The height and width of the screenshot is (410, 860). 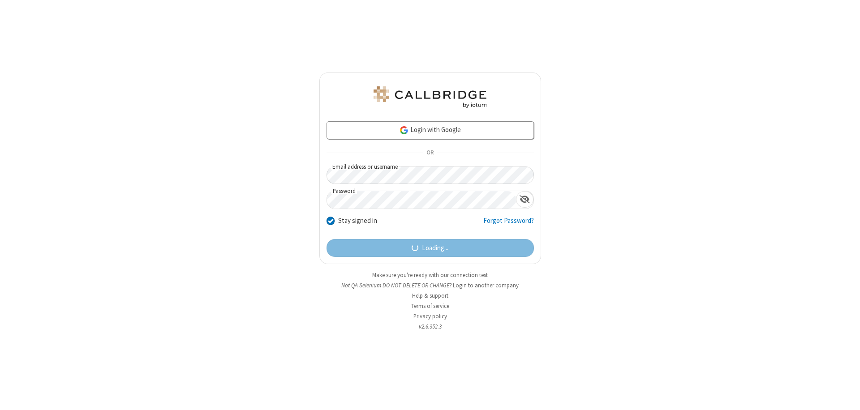 What do you see at coordinates (435, 248) in the screenshot?
I see `span: Loading...` at bounding box center [435, 248].